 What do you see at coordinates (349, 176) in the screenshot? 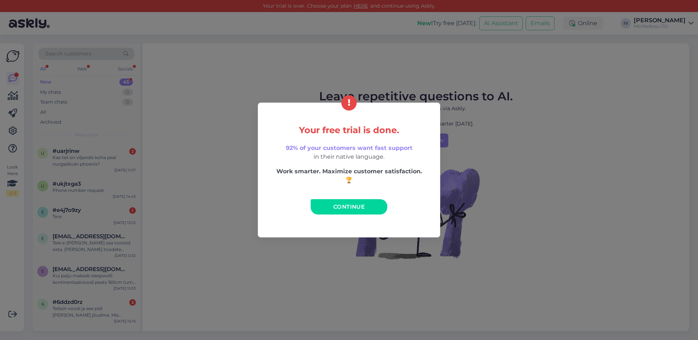
I see `p: Work smarter. Maximize customer satisfaction. 🏆` at bounding box center [349, 176].